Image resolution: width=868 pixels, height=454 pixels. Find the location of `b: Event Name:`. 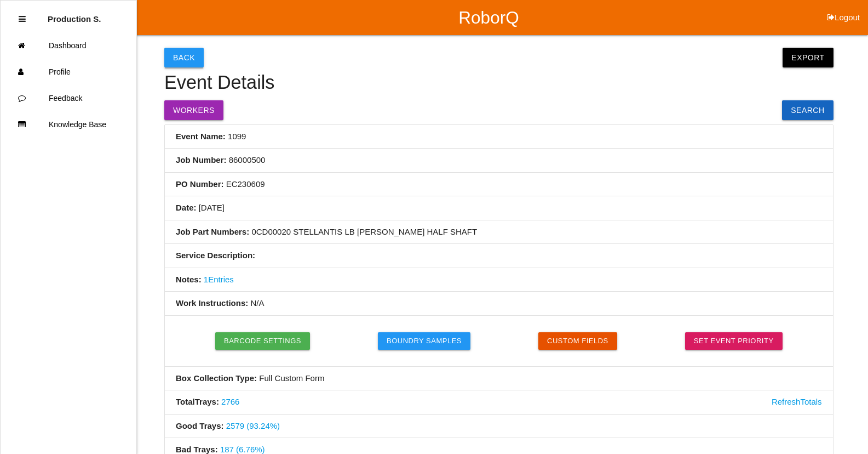

b: Event Name: is located at coordinates (201, 136).